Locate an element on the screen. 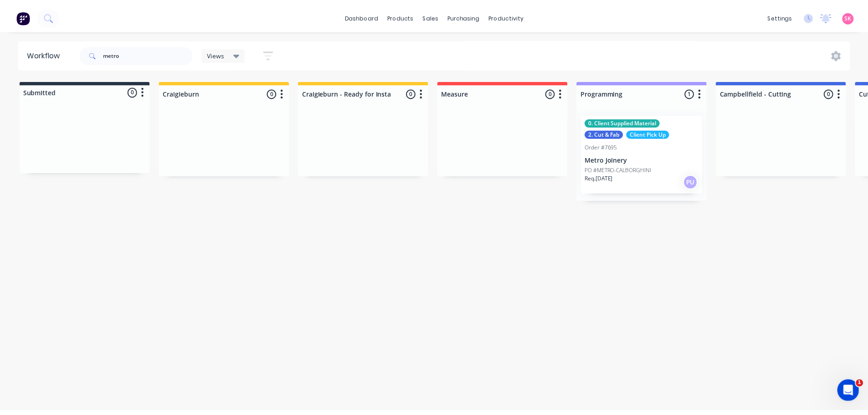 This screenshot has width=868, height=415. div: purchasing is located at coordinates (467, 14).